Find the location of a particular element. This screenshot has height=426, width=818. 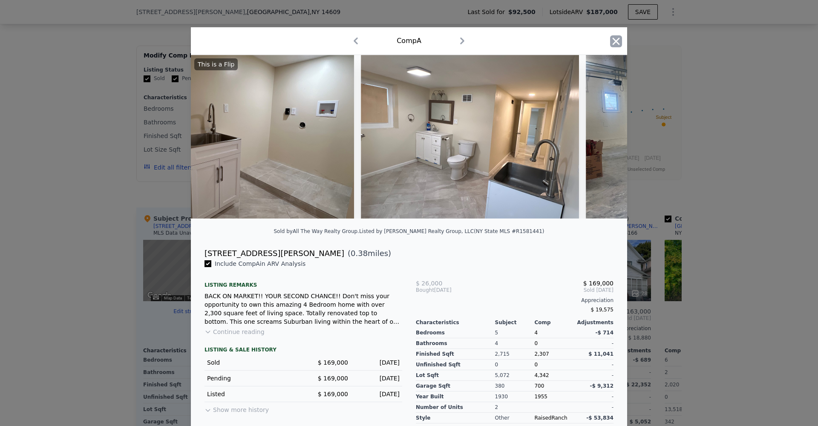

div: 5,072 is located at coordinates (515, 375).